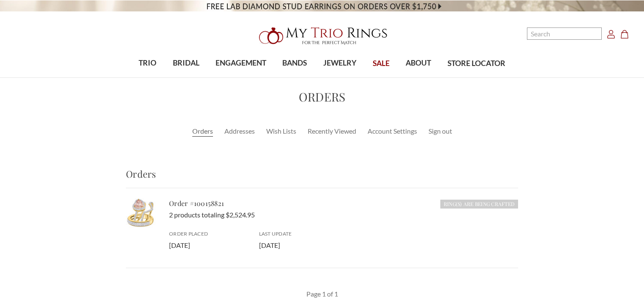  I want to click on span: BRIDAL, so click(186, 63).